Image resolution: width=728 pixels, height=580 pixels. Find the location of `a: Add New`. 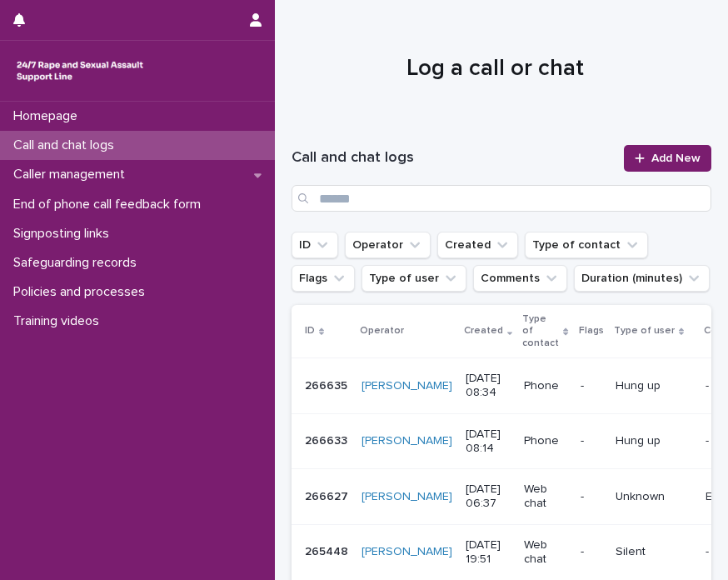

a: Add New is located at coordinates (667, 158).